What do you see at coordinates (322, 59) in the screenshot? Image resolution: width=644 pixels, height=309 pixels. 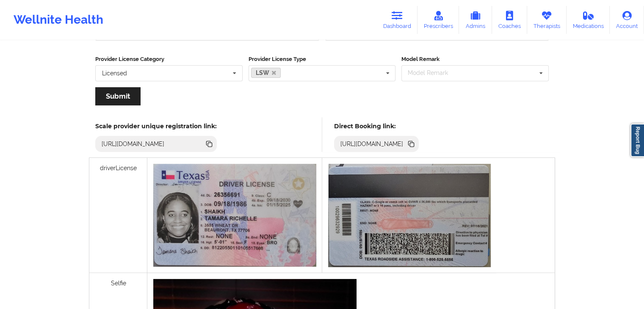 I see `label: Provider License Type` at bounding box center [322, 59].